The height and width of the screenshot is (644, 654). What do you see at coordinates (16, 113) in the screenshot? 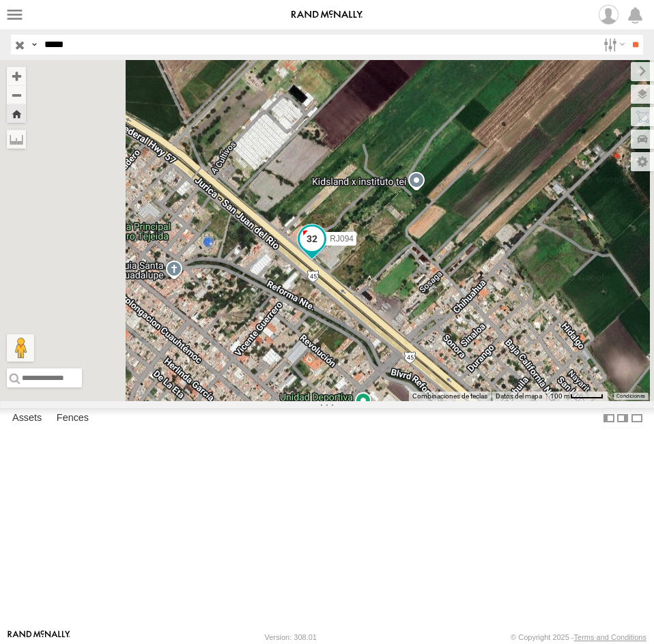
I see `button: Zoom Home` at bounding box center [16, 113].